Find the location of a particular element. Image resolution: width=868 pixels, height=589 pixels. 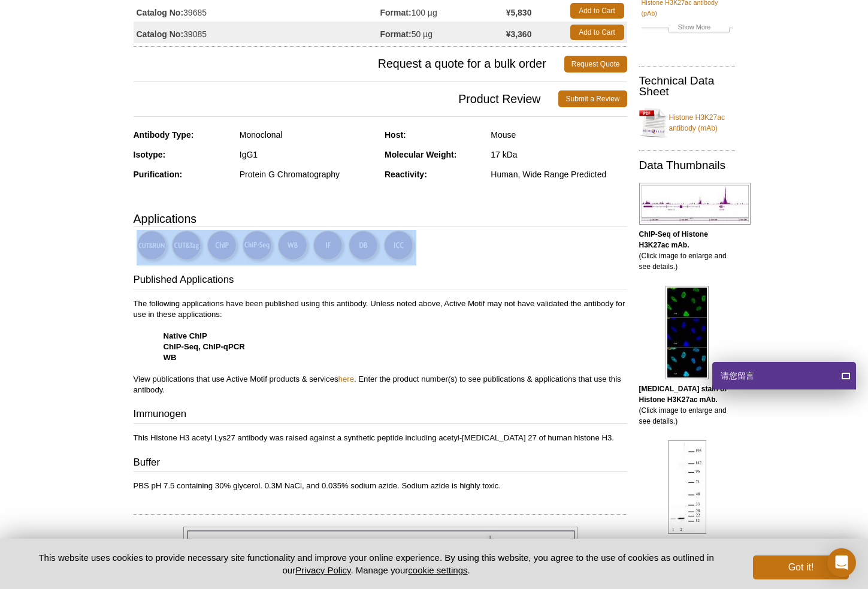

strong: Purification: is located at coordinates (158, 175).